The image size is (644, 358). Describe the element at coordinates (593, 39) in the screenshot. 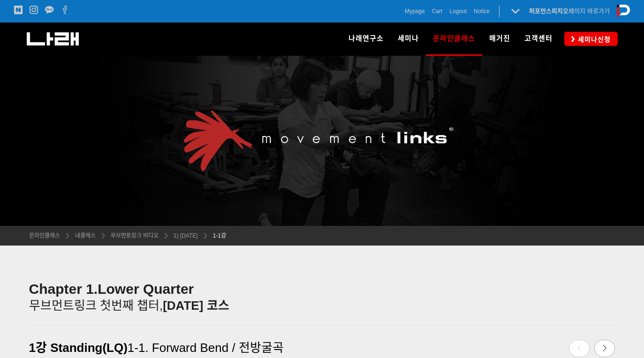

I see `span: 세미나신청` at that location.